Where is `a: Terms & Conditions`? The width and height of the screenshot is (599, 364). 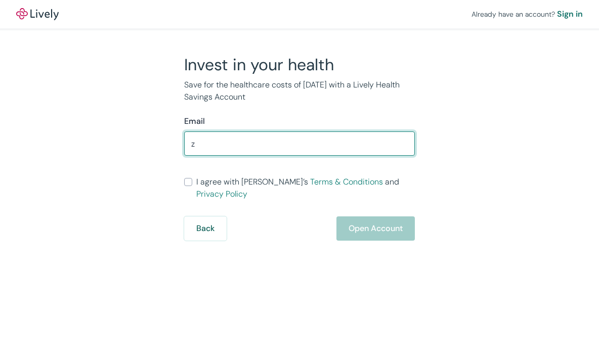 a: Terms & Conditions is located at coordinates (347, 182).